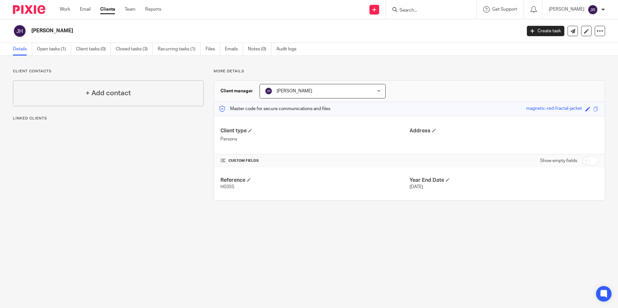 Image resolution: width=618 pixels, height=308 pixels. I want to click on p: Persons, so click(315, 139).